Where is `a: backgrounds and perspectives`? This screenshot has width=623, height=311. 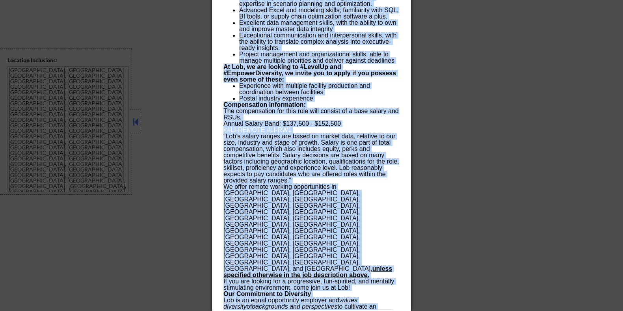 a: backgrounds and perspectives is located at coordinates (295, 306).